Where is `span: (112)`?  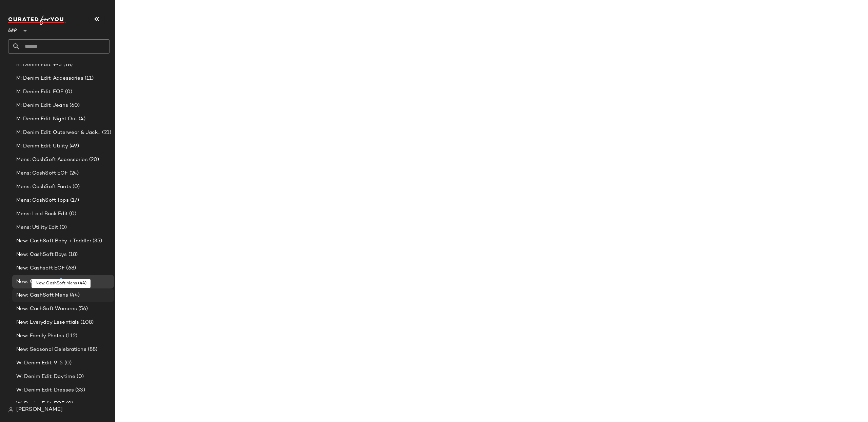
span: (112) is located at coordinates (71, 336).